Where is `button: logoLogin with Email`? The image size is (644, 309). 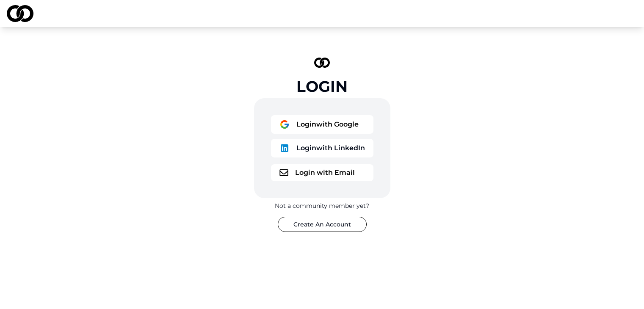 button: logoLogin with Email is located at coordinates (322, 173).